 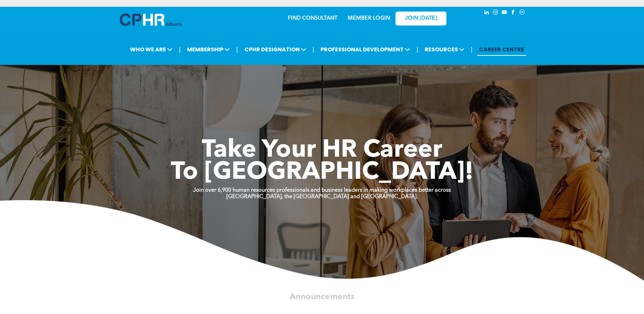 I want to click on a: instagram, so click(x=495, y=13).